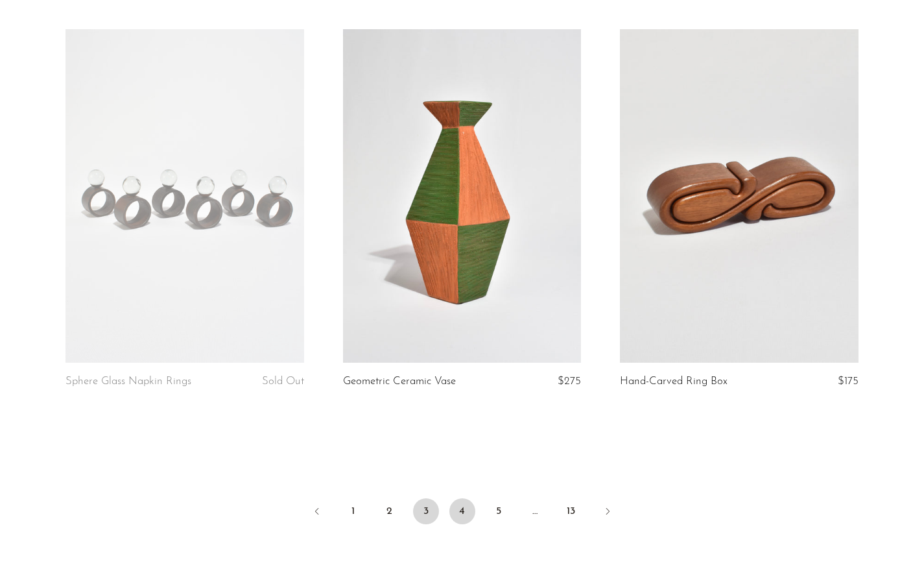 Image resolution: width=924 pixels, height=584 pixels. Describe the element at coordinates (390, 511) in the screenshot. I see `a: 2` at that location.